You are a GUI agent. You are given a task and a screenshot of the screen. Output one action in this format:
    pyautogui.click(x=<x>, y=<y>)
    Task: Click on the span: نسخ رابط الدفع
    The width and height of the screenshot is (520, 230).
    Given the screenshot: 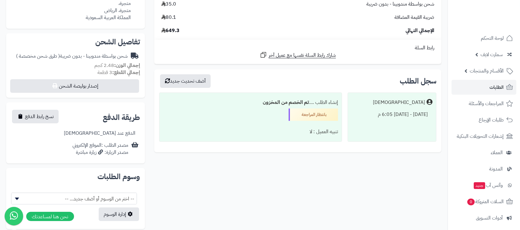 What is the action you would take?
    pyautogui.click(x=39, y=116)
    